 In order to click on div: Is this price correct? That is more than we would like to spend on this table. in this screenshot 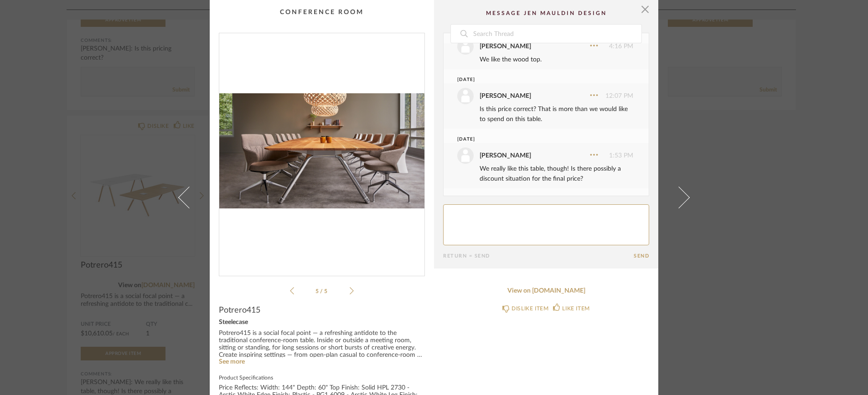, I will do `click(556, 115)`.